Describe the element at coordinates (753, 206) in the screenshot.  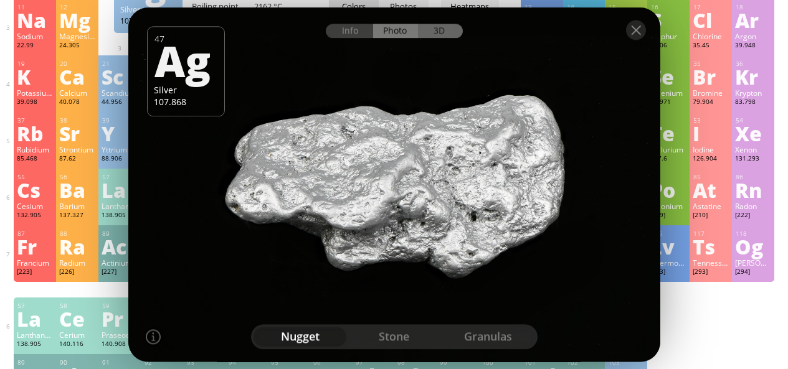
I see `div: Radon` at that location.